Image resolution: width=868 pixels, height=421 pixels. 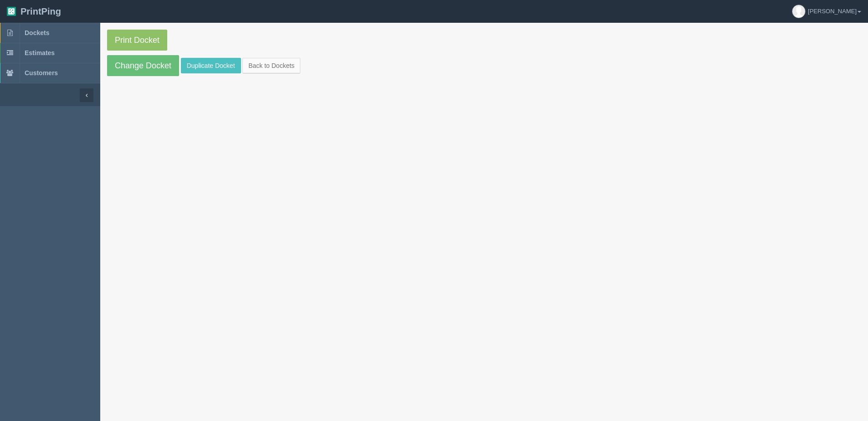 I want to click on img: avatar_default-7531ab5dedf162e01f1e0bb0964e6a185e93c5c22dfe317fb01d7f8cd2b1632c.jpg, so click(x=799, y=11).